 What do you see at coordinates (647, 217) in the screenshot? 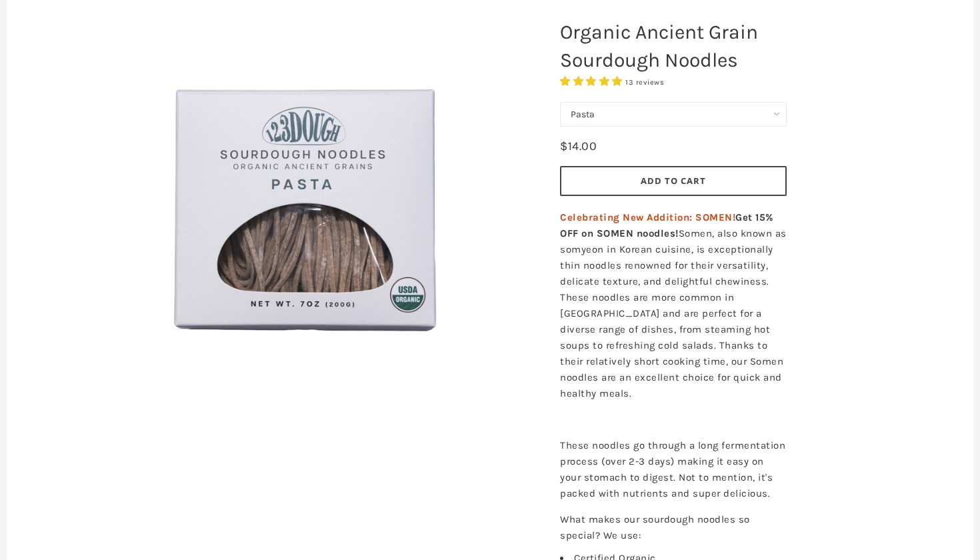
I see `span: Celebrating New Addition: SOMEN!` at bounding box center [647, 217].